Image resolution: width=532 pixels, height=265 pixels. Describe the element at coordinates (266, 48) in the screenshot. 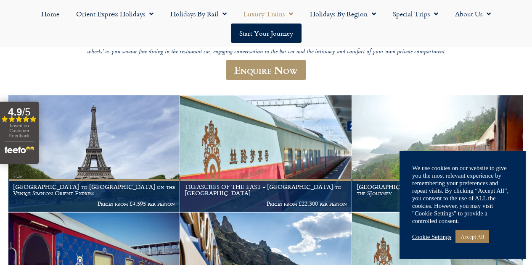

I see `p: Experience the most stylish, opulent and luxurious trains as you embark on legendary journeys. En...` at that location.